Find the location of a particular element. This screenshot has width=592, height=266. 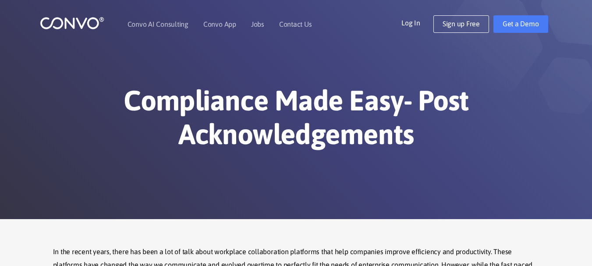

a: Get a Demo is located at coordinates (521, 24).